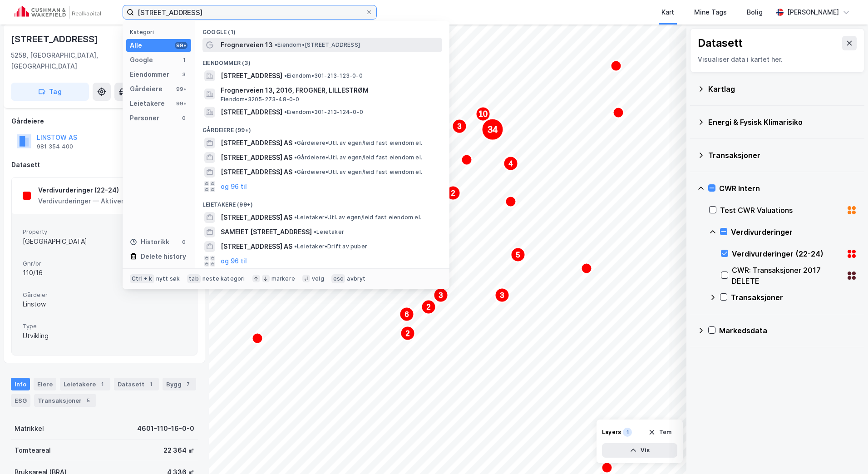  I want to click on button: og 96 til, so click(234, 261).